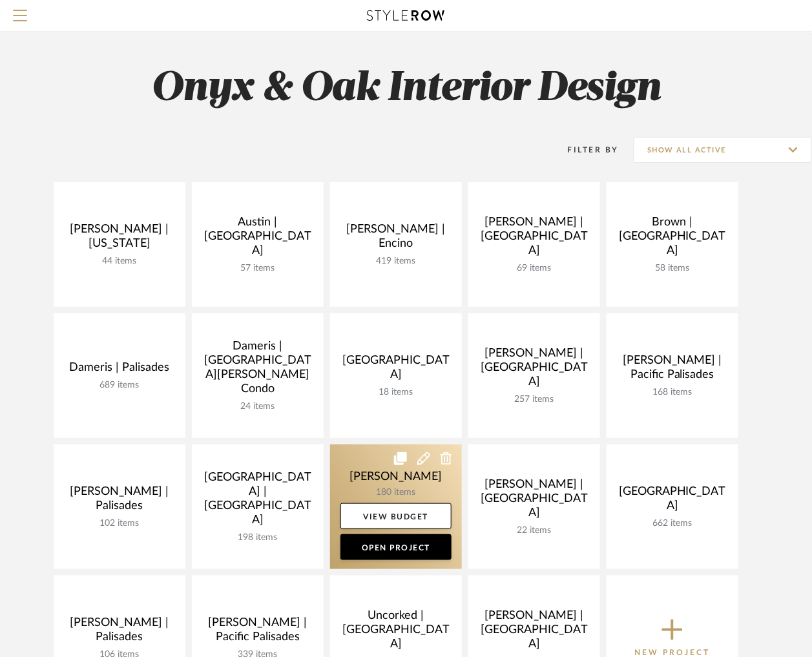 This screenshot has width=812, height=657. I want to click on div: 44 items, so click(120, 261).